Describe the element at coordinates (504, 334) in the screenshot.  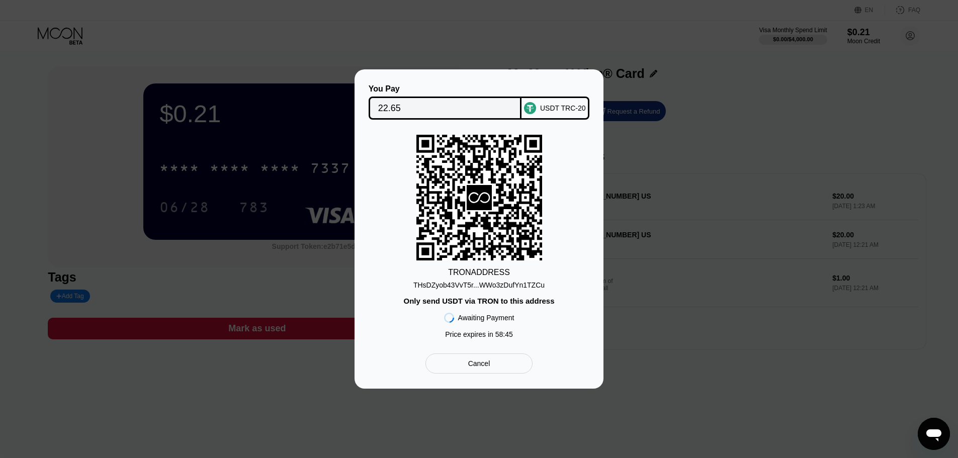
I see `span: 58 : 45` at that location.